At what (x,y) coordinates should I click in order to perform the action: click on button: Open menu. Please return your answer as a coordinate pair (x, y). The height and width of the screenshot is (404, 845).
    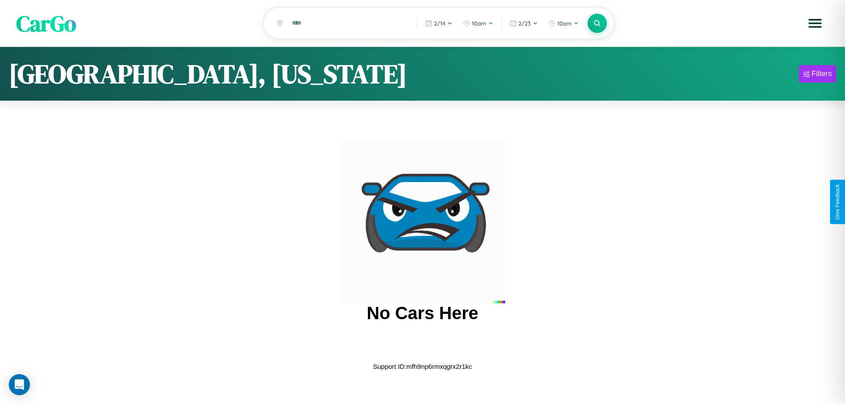
    Looking at the image, I should click on (815, 23).